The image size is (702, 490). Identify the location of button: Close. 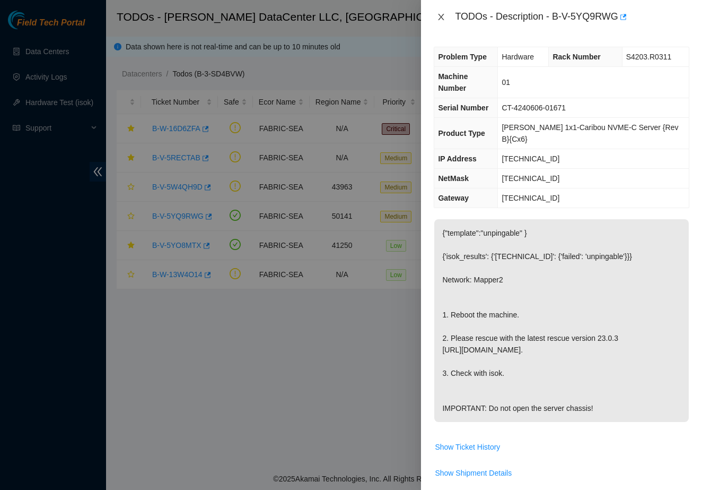
(441, 17).